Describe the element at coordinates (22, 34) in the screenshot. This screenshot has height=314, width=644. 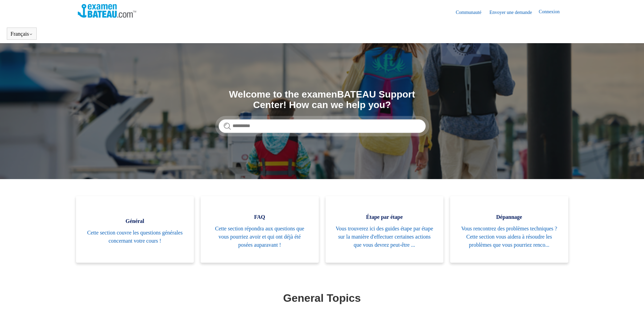
I see `button: Français` at that location.